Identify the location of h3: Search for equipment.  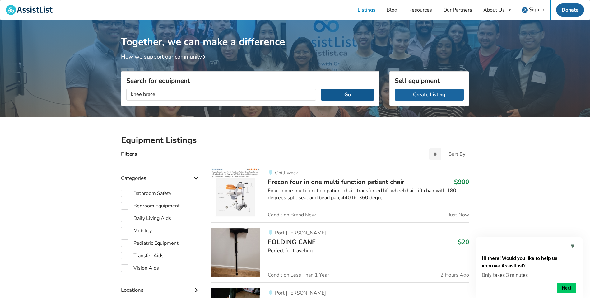
(250, 81).